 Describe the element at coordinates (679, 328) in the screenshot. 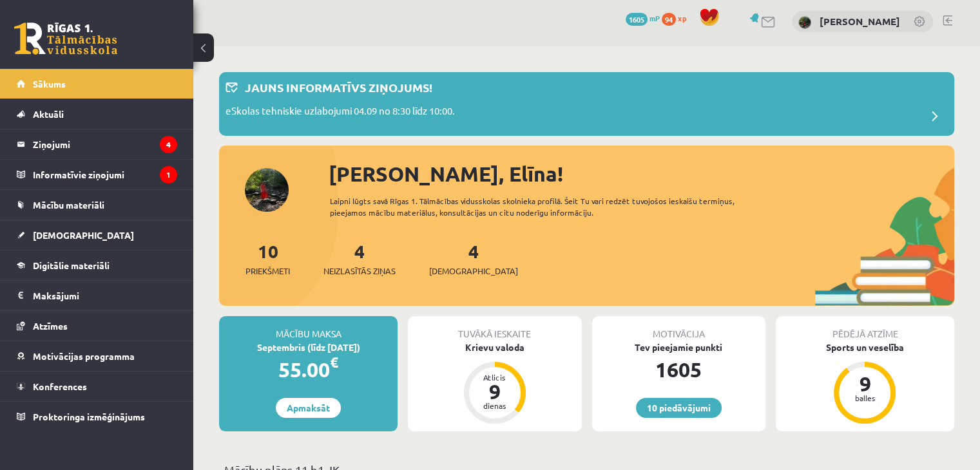

I see `div: Motivācija` at that location.